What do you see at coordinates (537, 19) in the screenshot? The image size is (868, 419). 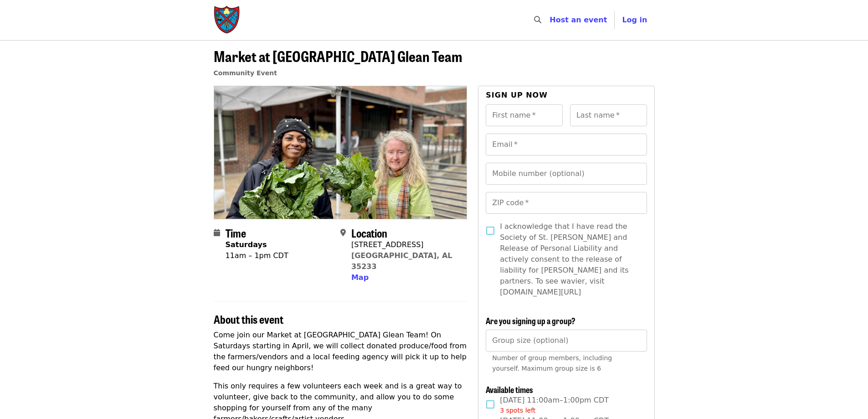 I see `i: search icon` at bounding box center [537, 19].